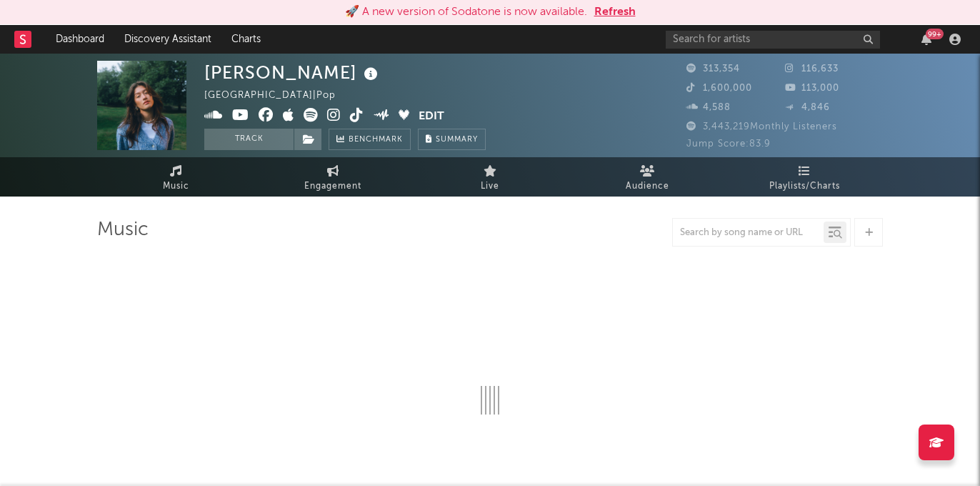 Image resolution: width=980 pixels, height=486 pixels. I want to click on a: Discovery Assistant, so click(168, 40).